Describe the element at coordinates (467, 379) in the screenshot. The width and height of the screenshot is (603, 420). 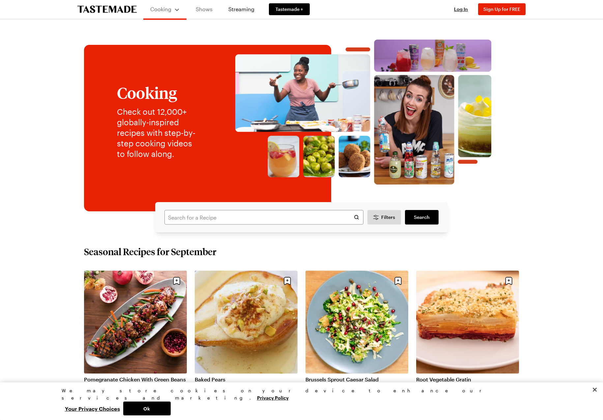
I see `a: Root Vegetable Gratin` at that location.